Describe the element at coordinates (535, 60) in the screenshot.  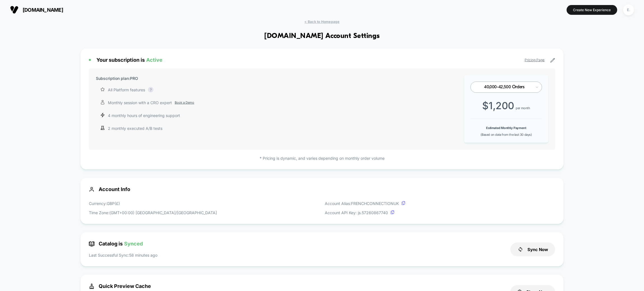
I see `a: Pricing Page` at that location.